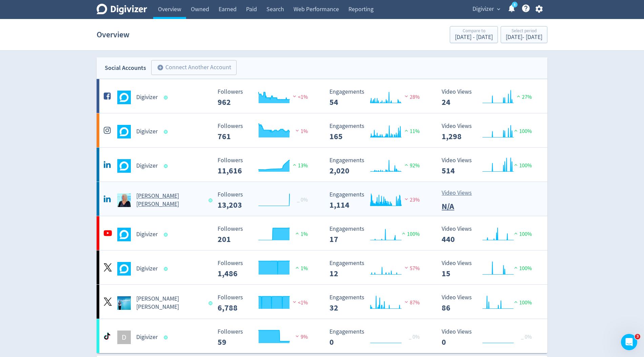 The width and height of the screenshot is (644, 357). What do you see at coordinates (194, 68) in the screenshot?
I see `button: Connect Another Account` at bounding box center [194, 68].